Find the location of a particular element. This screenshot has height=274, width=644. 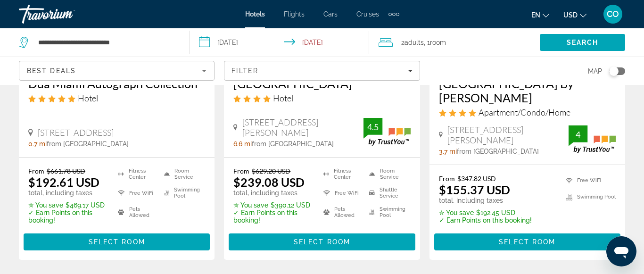

span: Cruises is located at coordinates (367, 14).